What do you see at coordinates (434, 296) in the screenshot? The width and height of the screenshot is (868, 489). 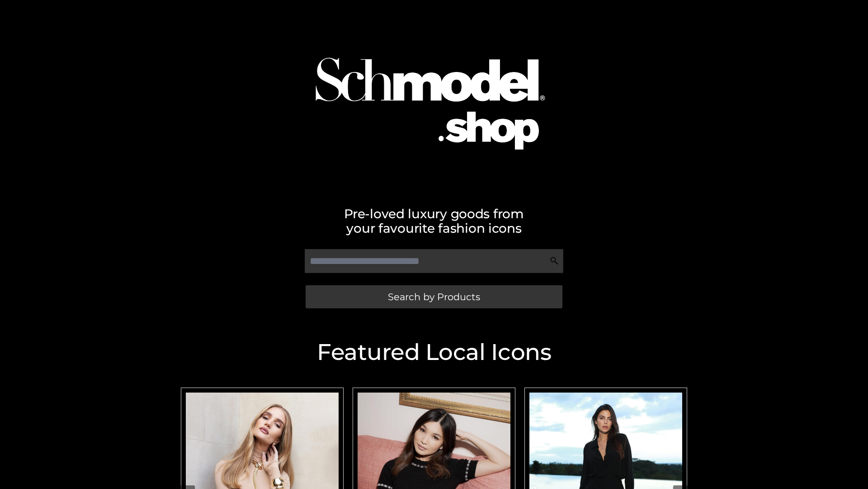 I see `span: Search by Products` at bounding box center [434, 296].